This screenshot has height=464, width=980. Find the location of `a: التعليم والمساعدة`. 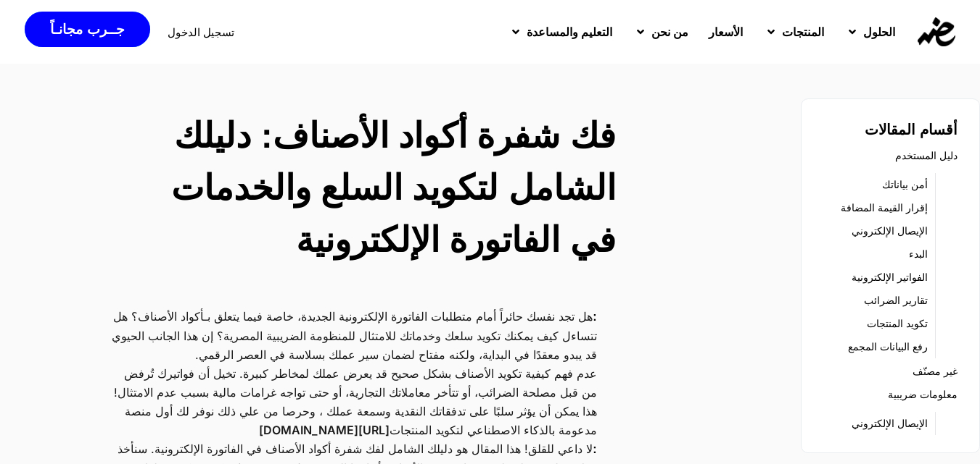

a: التعليم والمساعدة is located at coordinates (559, 32).